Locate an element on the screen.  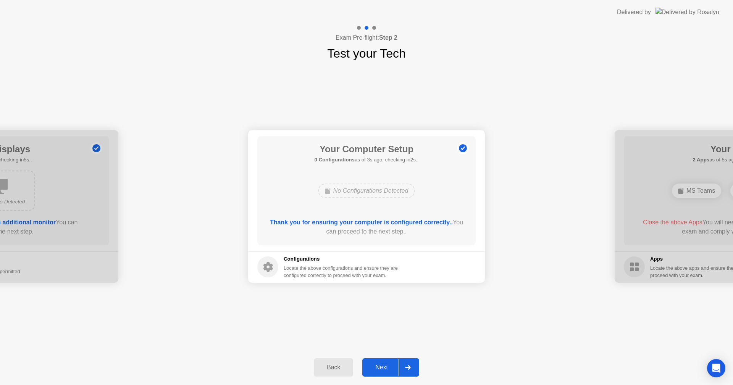
img: Delivered by Rosalyn is located at coordinates (688, 12).